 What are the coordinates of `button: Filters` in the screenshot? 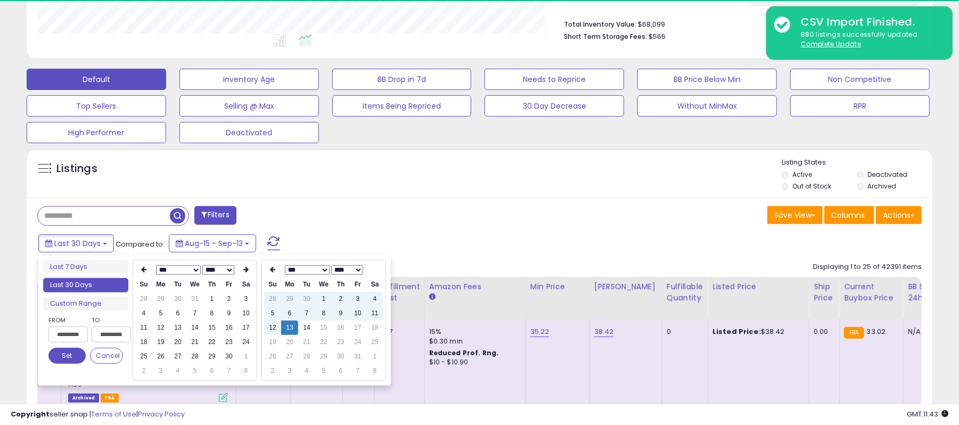 It's located at (215, 215).